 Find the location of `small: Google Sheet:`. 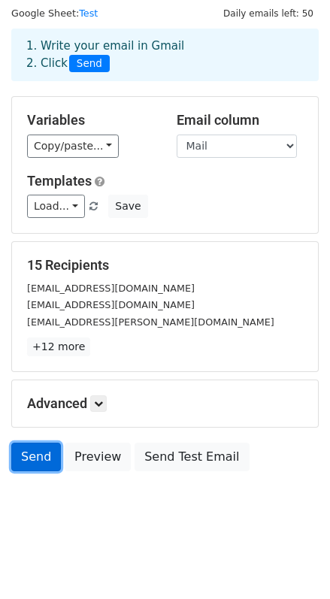

small: Google Sheet: is located at coordinates (54, 13).